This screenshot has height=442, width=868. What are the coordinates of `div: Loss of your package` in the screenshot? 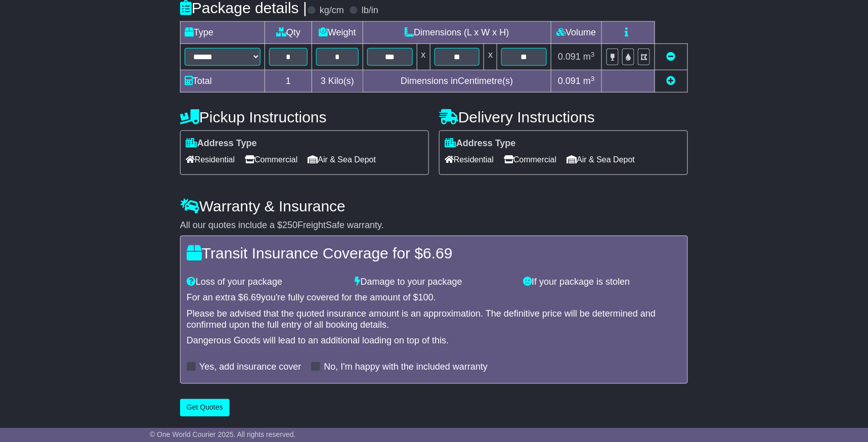 It's located at (266, 282).